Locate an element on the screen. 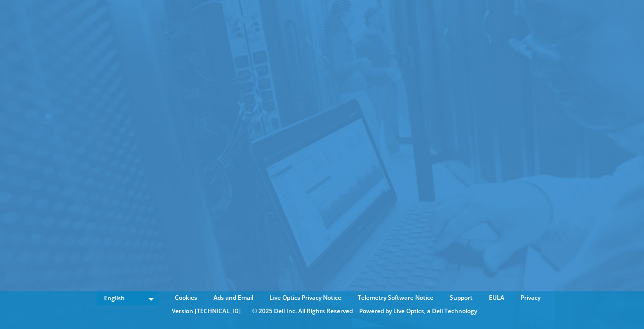  li: Powered by Live Optics, a Dell Technology is located at coordinates (418, 312).